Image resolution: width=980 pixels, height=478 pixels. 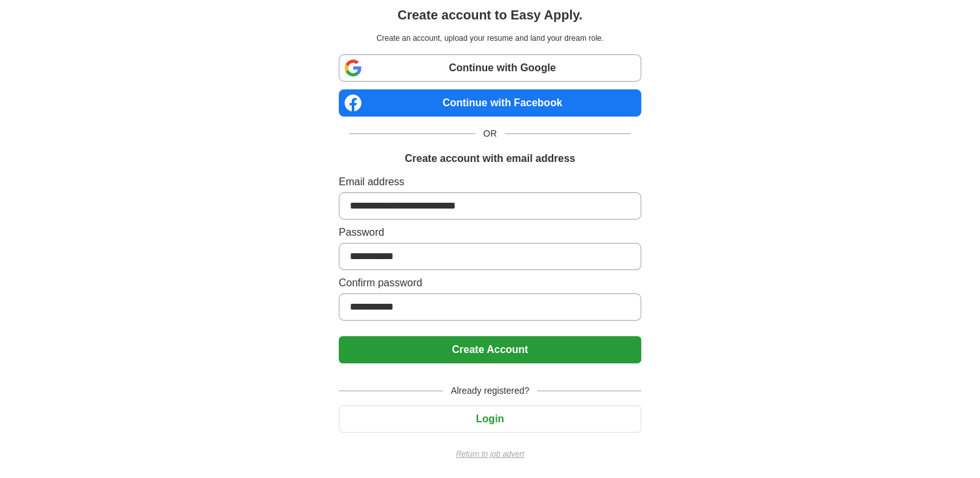 I want to click on span: Already registered?, so click(x=490, y=390).